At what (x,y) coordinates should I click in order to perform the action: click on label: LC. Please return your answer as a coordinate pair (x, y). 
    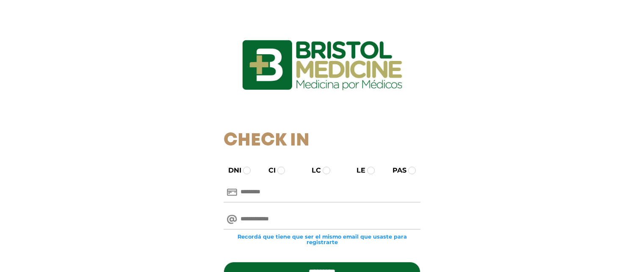
    Looking at the image, I should click on (312, 170).